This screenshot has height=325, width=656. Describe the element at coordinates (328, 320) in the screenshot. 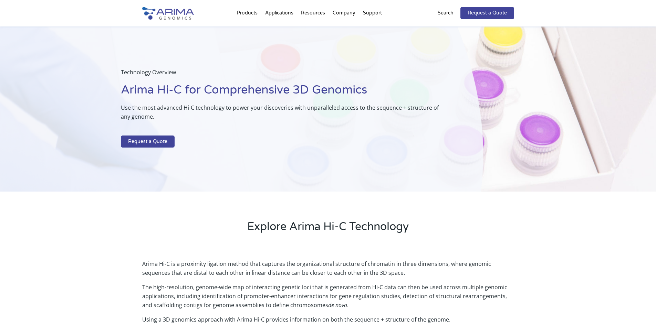

I see `p: Using a 3D genomics approach with Arima Hi-C provides information on both the sequence + structur...` at that location.